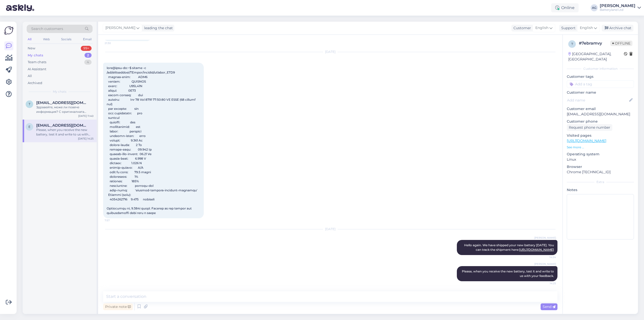  Describe the element at coordinates (62, 126) in the screenshot. I see `span: eduardharsing@yahoo.com` at that location.